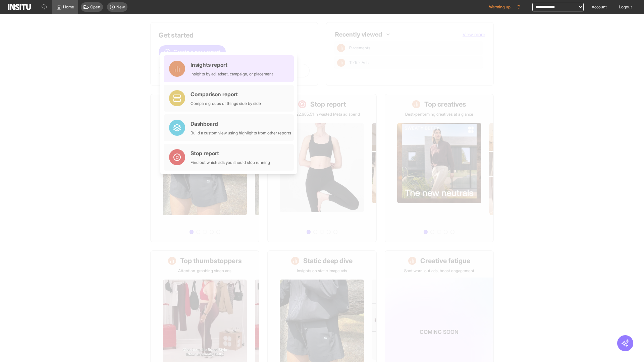  I want to click on div: Comparison report, so click(226, 94).